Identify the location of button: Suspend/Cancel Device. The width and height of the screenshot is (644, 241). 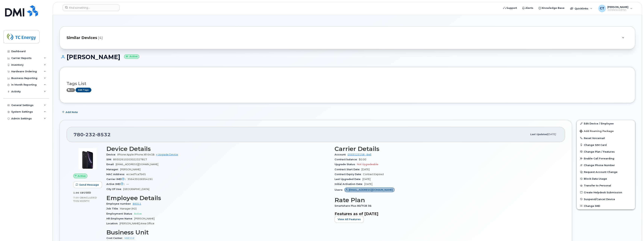
(606, 200).